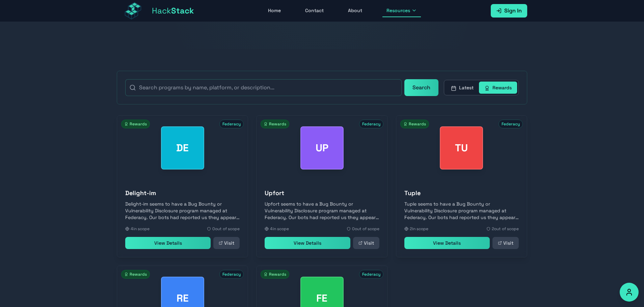  I want to click on button: Accessibility Options, so click(629, 293).